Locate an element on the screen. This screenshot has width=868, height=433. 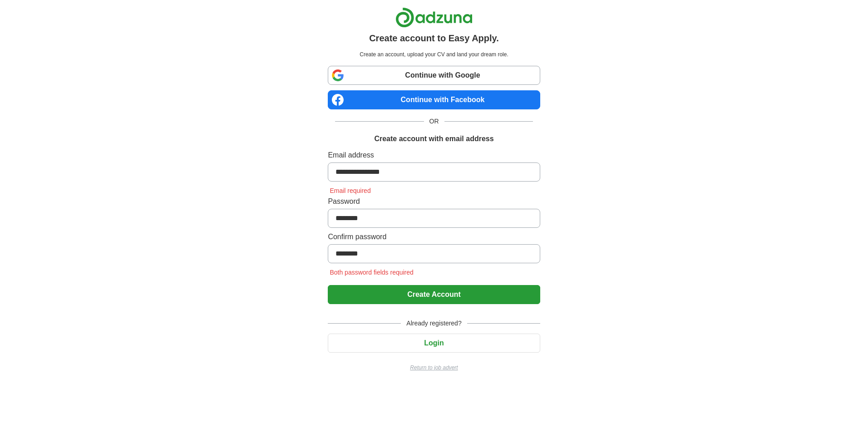
p: Create an account, upload your CV and land your dream role. is located at coordinates (434, 54).